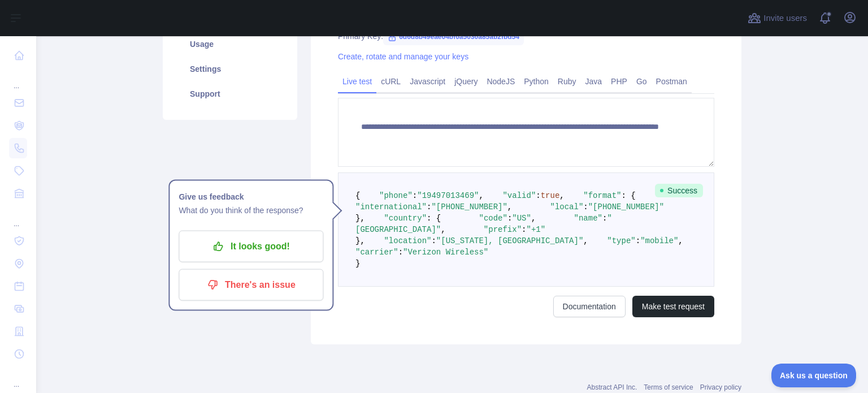 Image resolution: width=868 pixels, height=393 pixels. Describe the element at coordinates (658, 240) in the screenshot. I see `span: "mobile"` at that location.